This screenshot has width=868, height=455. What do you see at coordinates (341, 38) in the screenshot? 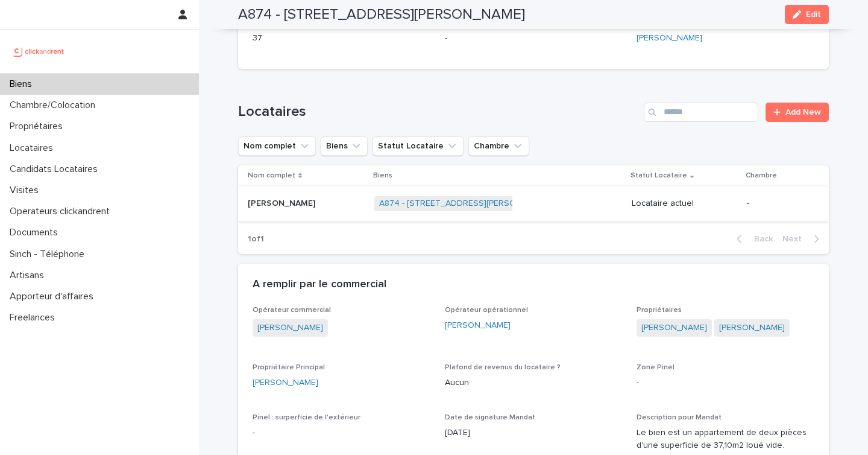
I see `p: 37` at bounding box center [341, 38].